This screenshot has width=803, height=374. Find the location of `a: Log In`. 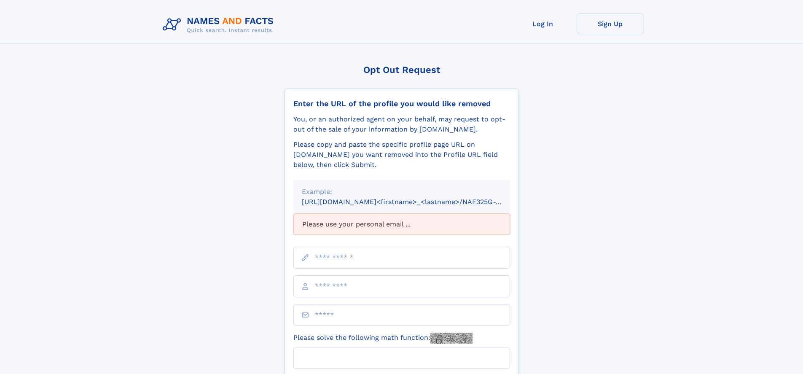

a: Log In is located at coordinates (543, 24).